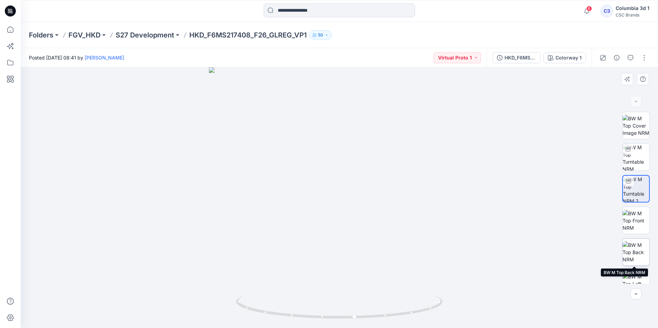 The image size is (658, 328). I want to click on button: HKD_F6MS217408_F26_GLREG_VP1, so click(517, 58).